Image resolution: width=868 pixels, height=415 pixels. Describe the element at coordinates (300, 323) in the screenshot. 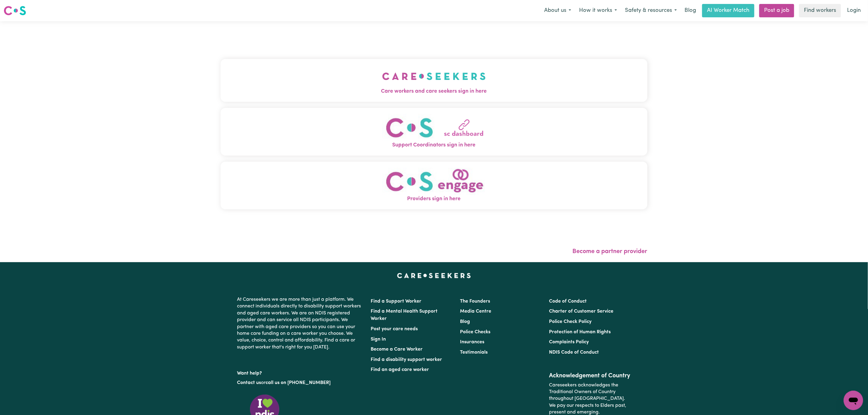

I see `p: At Careseekers we are more than just a platform. We connect individuals directly to disability su...` at that location.